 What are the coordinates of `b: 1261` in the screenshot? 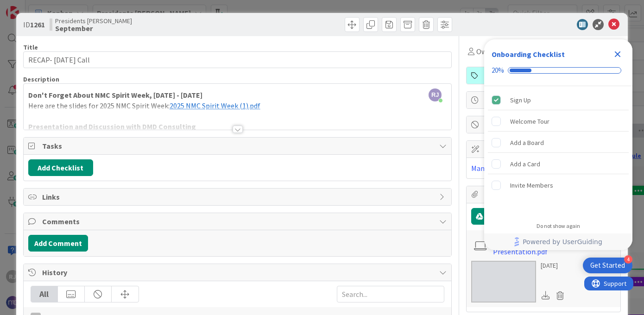 It's located at (38, 24).